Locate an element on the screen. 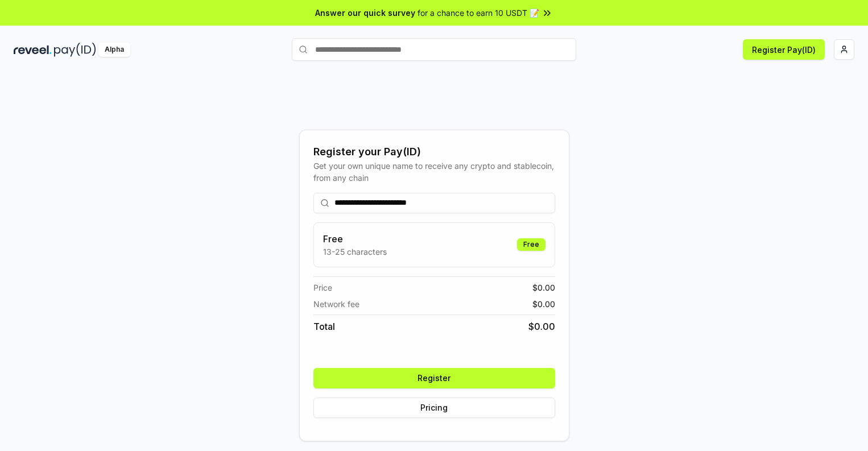  button: Register Pay(ID) is located at coordinates (784, 49).